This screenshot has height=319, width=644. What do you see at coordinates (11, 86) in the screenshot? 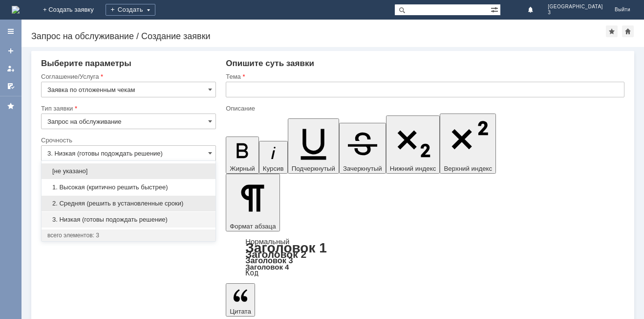
I see `a: Мои согласования` at bounding box center [11, 86].